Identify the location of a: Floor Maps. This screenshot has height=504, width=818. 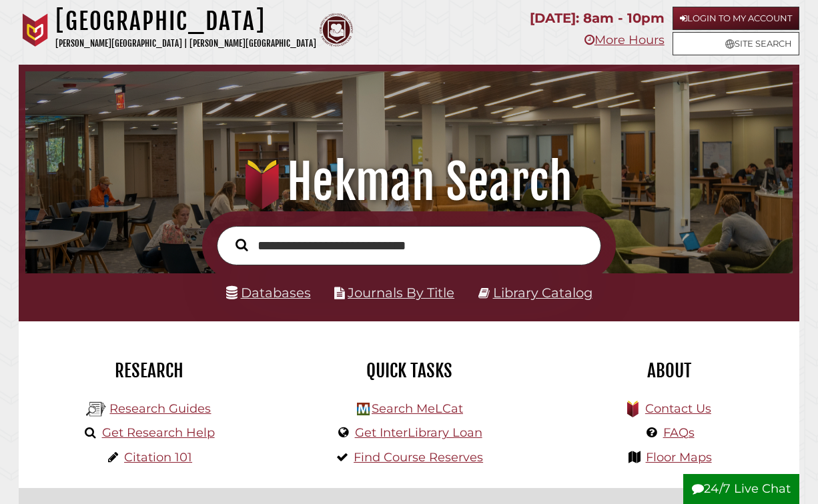
(679, 458).